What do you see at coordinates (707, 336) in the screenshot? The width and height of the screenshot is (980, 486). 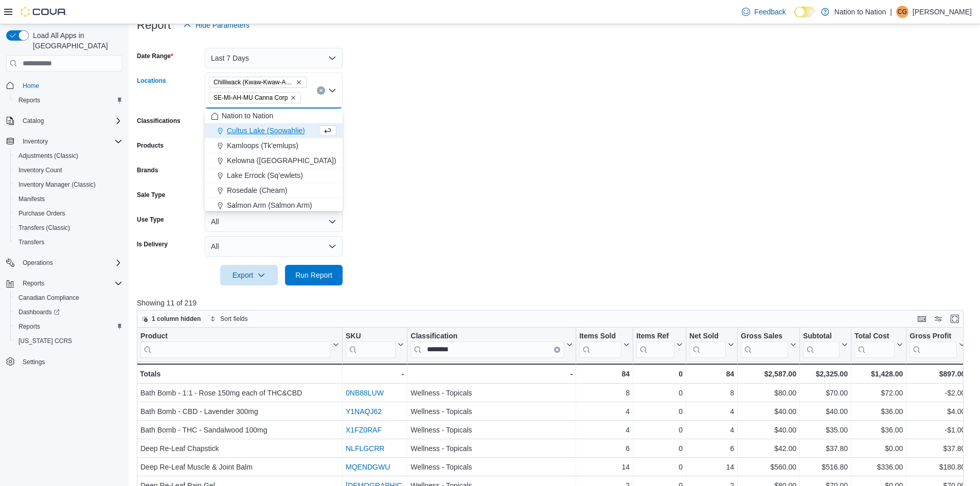 I see `div: Net Sold` at bounding box center [707, 336].